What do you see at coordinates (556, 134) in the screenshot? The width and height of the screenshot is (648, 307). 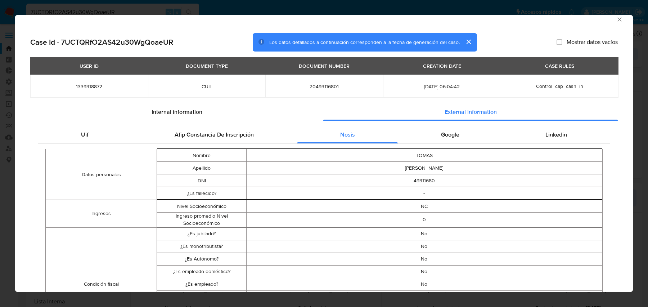 I see `span: Linkedin` at bounding box center [556, 134].